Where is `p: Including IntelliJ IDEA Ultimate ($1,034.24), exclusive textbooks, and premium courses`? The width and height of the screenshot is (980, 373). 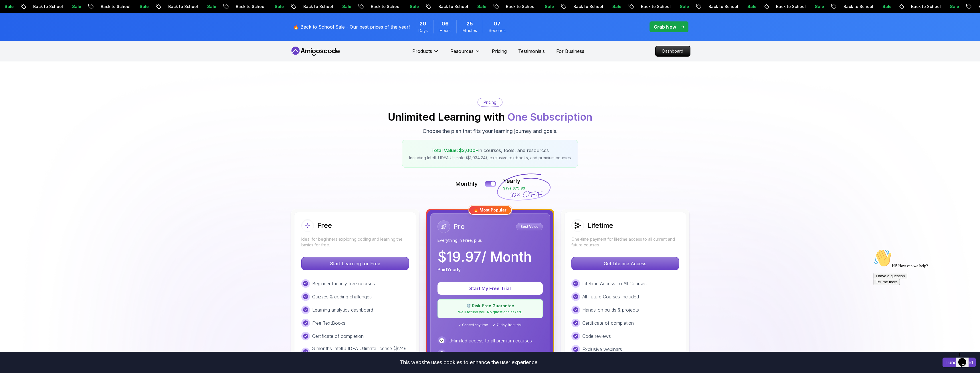 p: Including IntelliJ IDEA Ultimate ($1,034.24), exclusive textbooks, and premium courses is located at coordinates (490, 158).